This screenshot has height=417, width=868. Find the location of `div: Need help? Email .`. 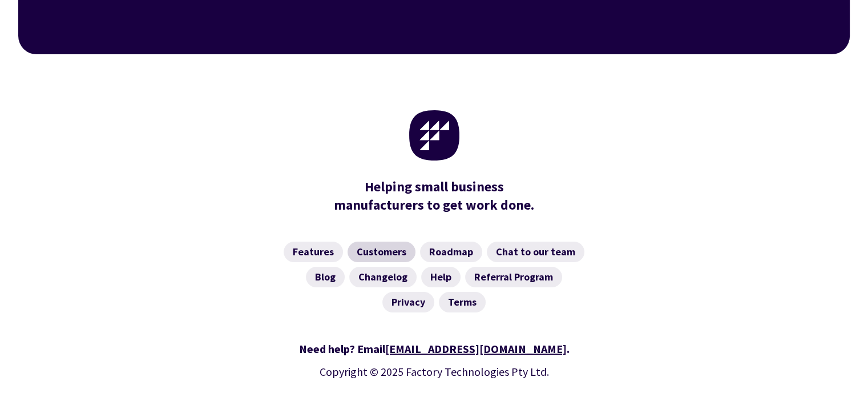

div: Need help? Email . is located at coordinates (434, 349).